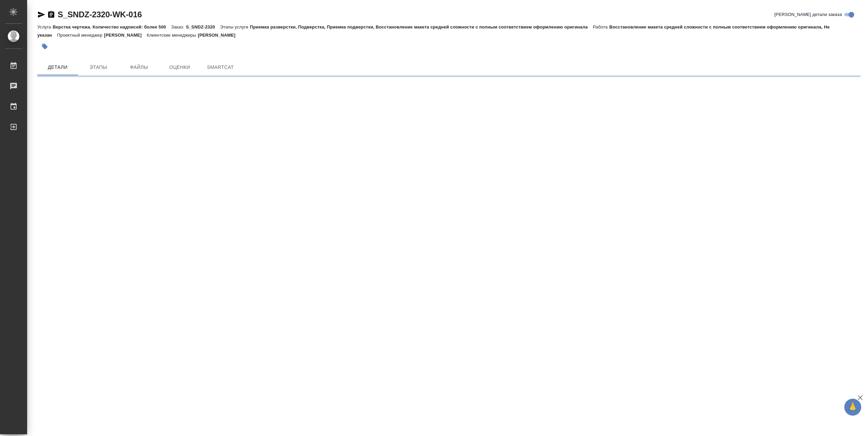 This screenshot has height=436, width=868. Describe the element at coordinates (180, 67) in the screenshot. I see `span: Оценки` at that location.